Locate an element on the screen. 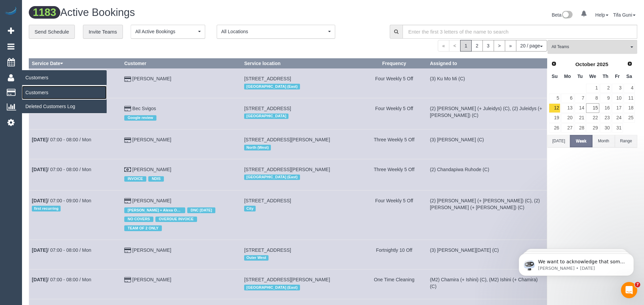  div: message notification from Ellie, 3w ago. We want to acknowledge that some users may be experienci... is located at coordinates (68, 25).